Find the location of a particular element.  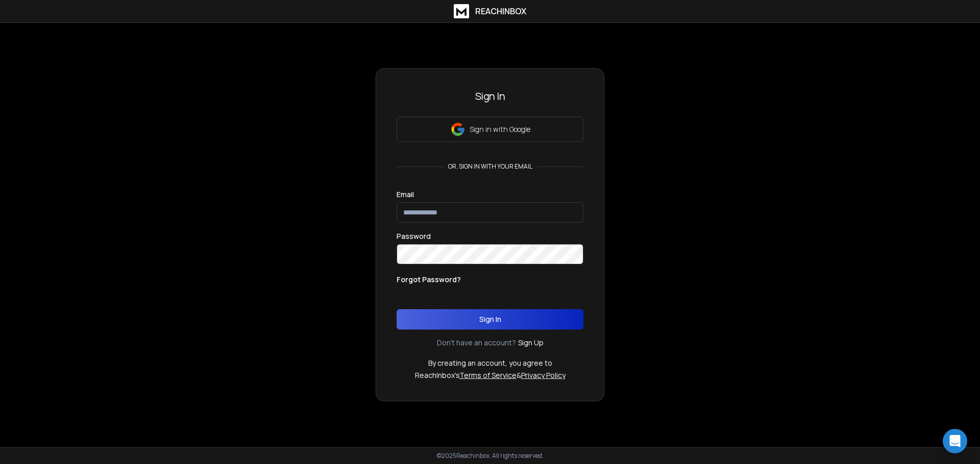

a: Privacy Policy is located at coordinates (543, 375).